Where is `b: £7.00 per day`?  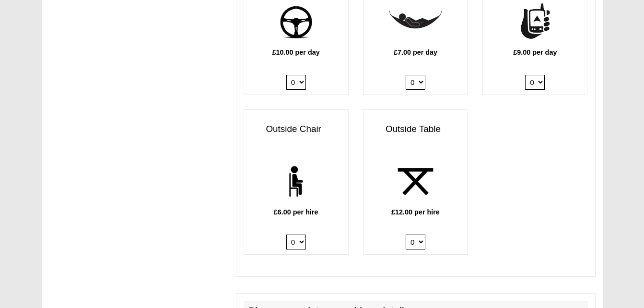 b: £7.00 per day is located at coordinates (415, 52).